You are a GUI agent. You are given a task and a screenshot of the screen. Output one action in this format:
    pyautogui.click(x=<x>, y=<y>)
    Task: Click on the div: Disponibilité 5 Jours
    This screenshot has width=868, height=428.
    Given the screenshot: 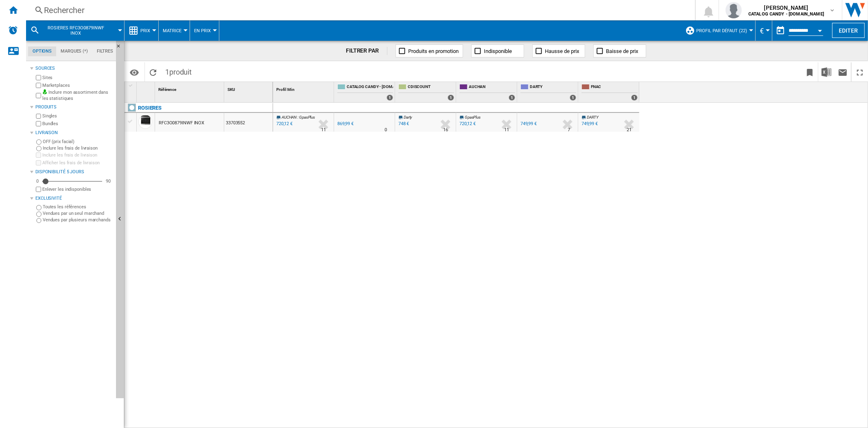 What is the action you would take?
    pyautogui.click(x=74, y=172)
    